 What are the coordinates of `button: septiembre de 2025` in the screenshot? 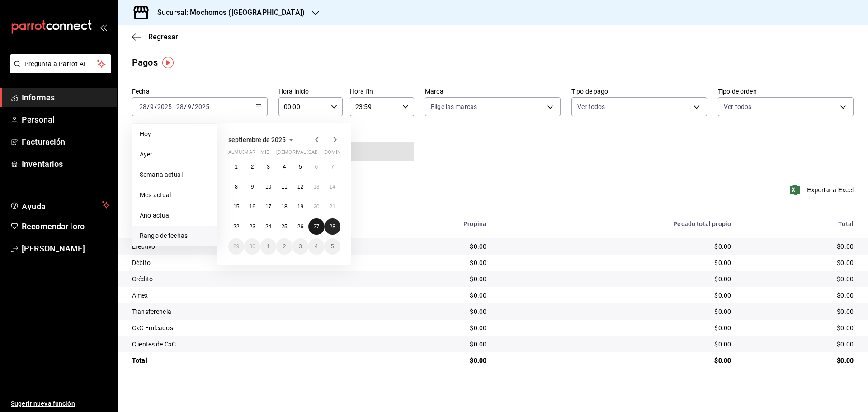 It's located at (262, 139).